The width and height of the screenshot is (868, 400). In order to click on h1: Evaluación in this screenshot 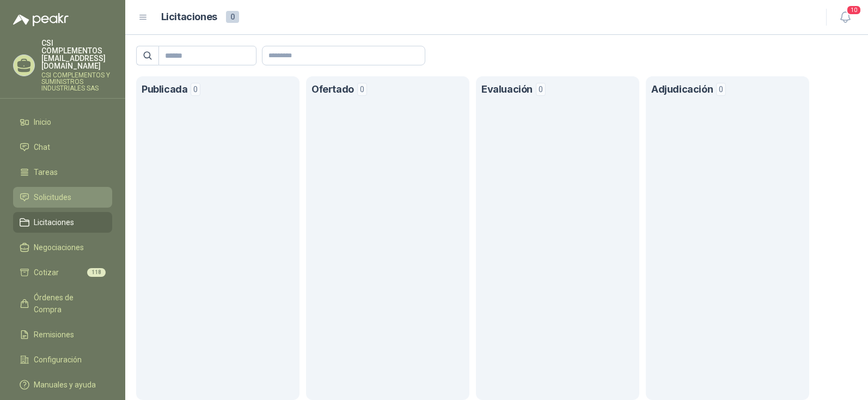, I will do `click(507, 90)`.